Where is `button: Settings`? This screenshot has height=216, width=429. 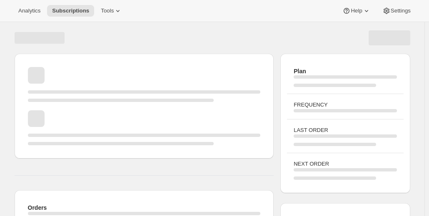
button: Settings is located at coordinates (397, 11).